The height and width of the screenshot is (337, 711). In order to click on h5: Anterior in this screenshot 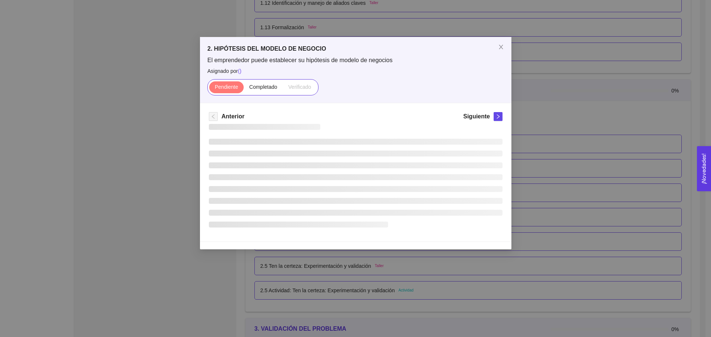, I will do `click(233, 117)`.